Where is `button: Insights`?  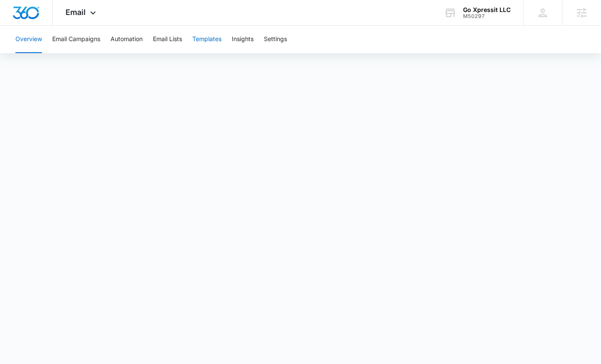
button: Insights is located at coordinates (243, 39).